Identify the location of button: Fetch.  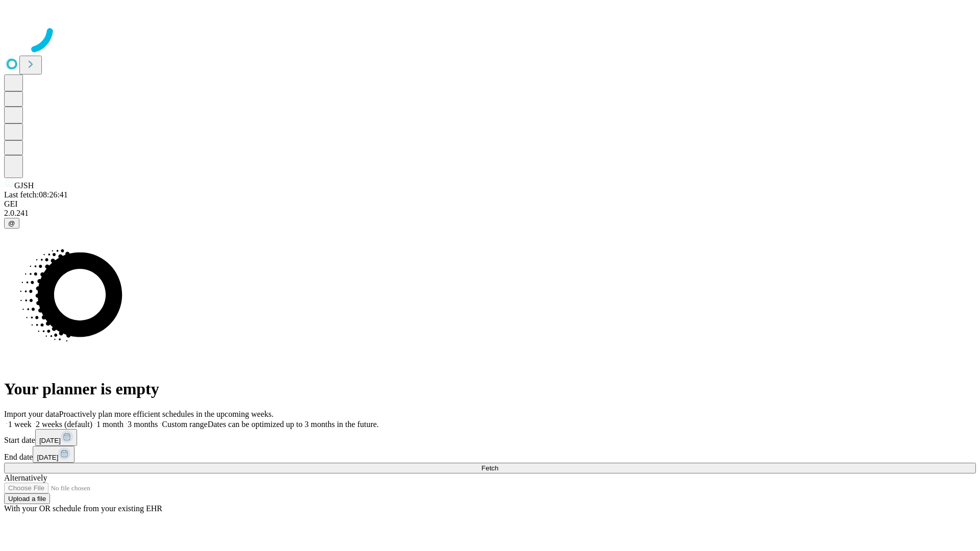
(490, 468).